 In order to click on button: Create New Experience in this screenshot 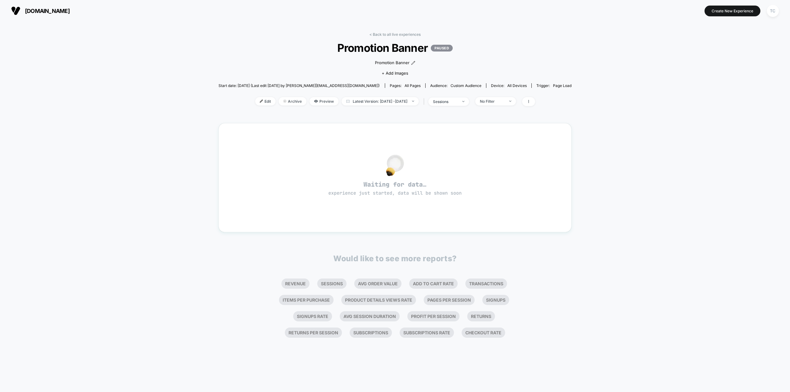, I will do `click(732, 11)`.